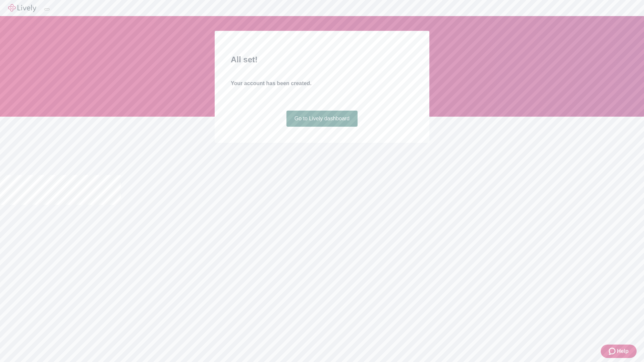  I want to click on svg: Zendesk support icon, so click(613, 351).